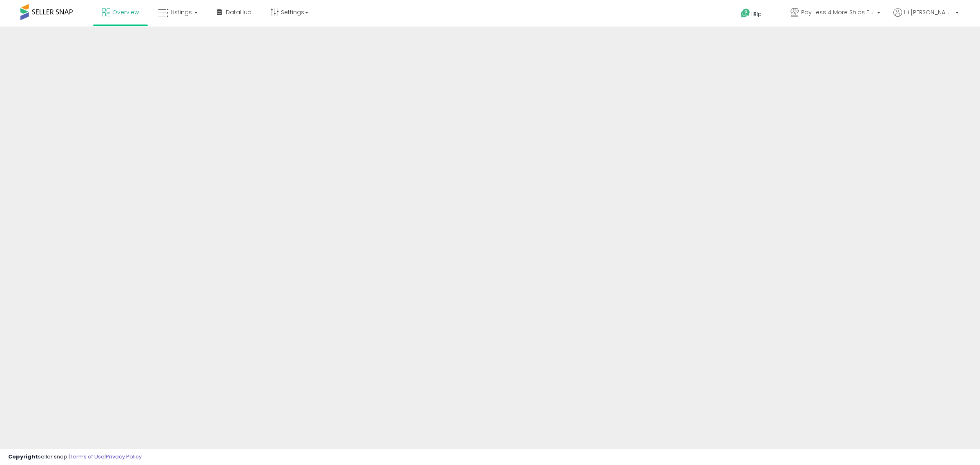 The image size is (980, 465). I want to click on i: Get Help, so click(745, 13).